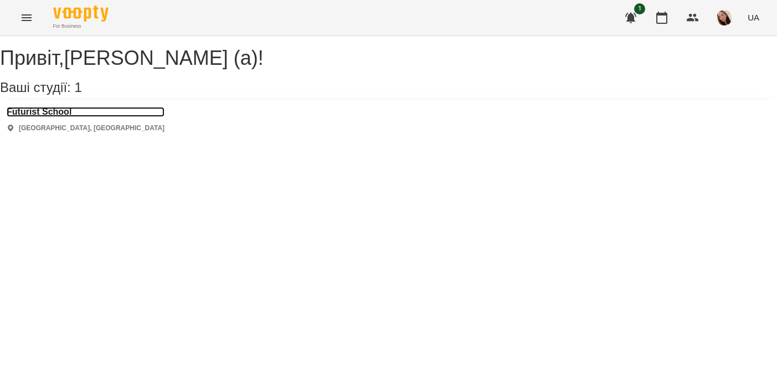 This screenshot has width=777, height=389. What do you see at coordinates (85, 112) in the screenshot?
I see `h3: Futurist School` at bounding box center [85, 112].